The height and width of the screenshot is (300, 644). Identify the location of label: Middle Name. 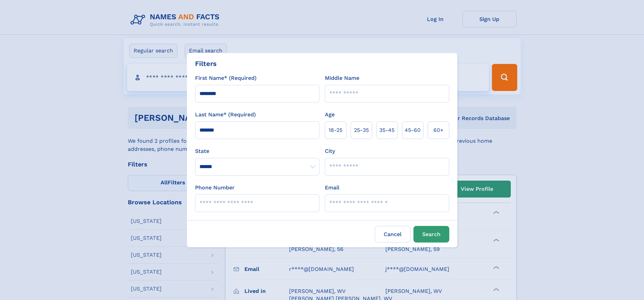
(342, 79).